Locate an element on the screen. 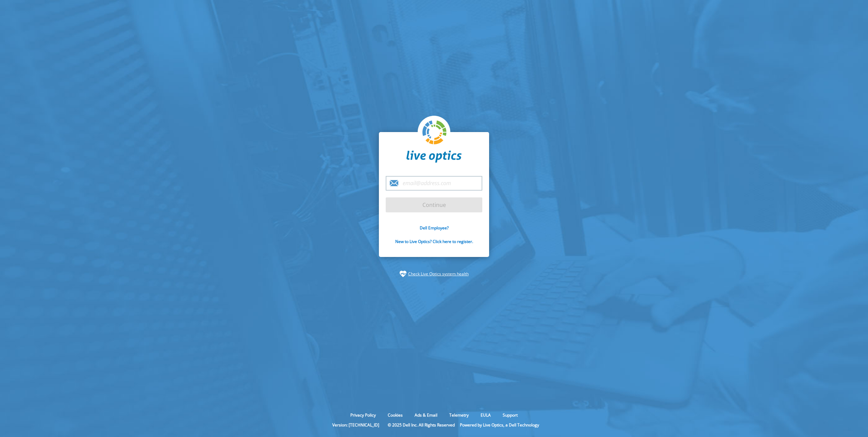 The width and height of the screenshot is (868, 437). a: Check Live Optics system health is located at coordinates (438, 274).